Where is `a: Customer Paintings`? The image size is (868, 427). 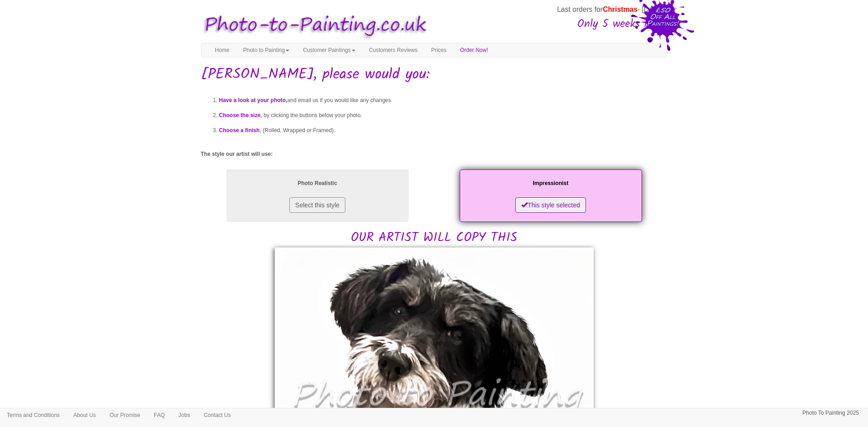 a: Customer Paintings is located at coordinates (329, 50).